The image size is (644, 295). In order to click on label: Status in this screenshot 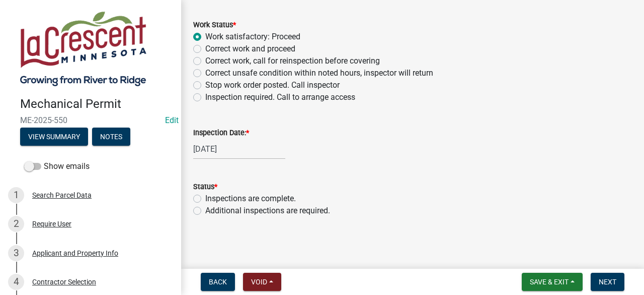, I will do `click(205, 187)`.